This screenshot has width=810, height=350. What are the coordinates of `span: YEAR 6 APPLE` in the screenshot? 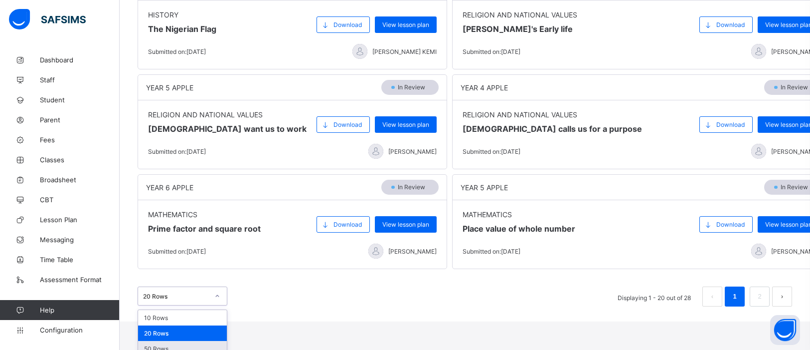 It's located at (170, 187).